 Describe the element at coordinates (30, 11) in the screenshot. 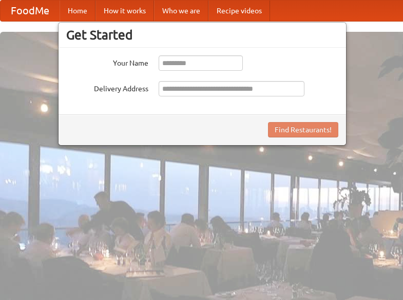

I see `a: FoodMe` at that location.